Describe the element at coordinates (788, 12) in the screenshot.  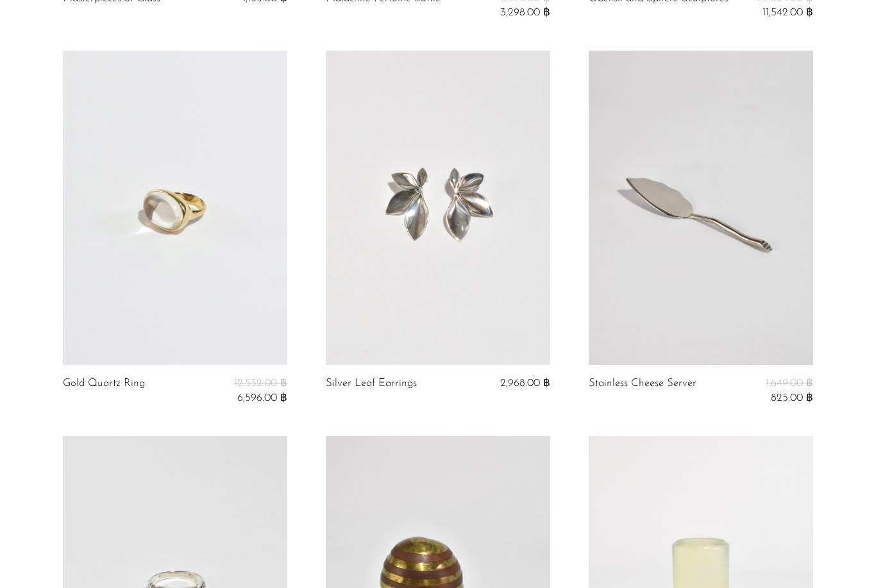
I see `span: 11,542.00 ฿` at that location.